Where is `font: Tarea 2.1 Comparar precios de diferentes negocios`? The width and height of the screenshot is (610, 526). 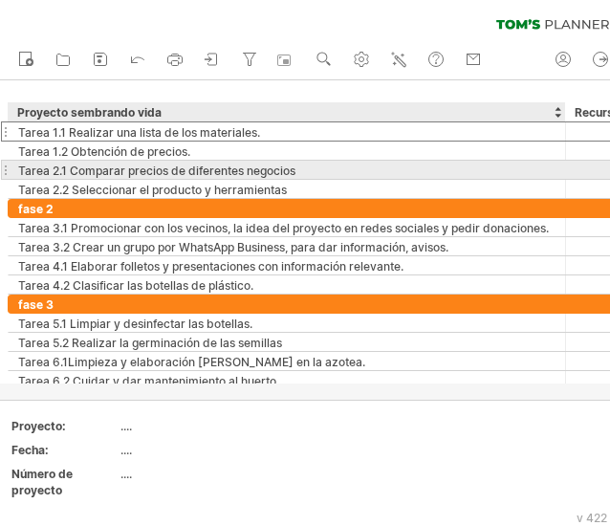 font: Tarea 2.1 Comparar precios de diferentes negocios is located at coordinates (157, 170).